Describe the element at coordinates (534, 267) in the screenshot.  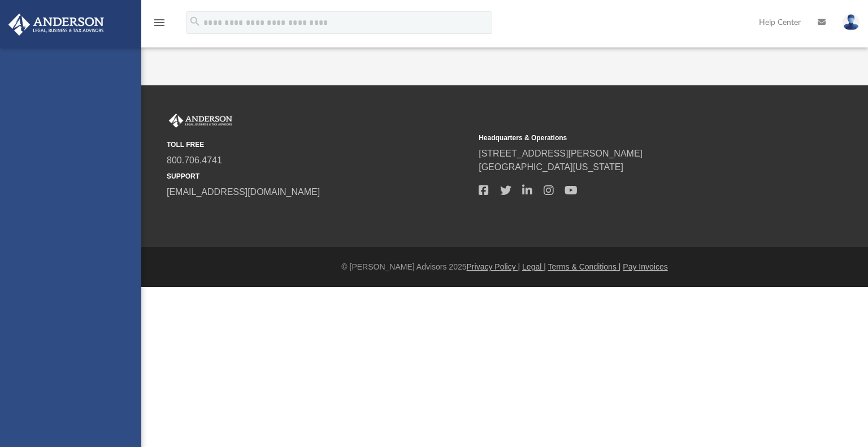
I see `a: Legal |` at that location.